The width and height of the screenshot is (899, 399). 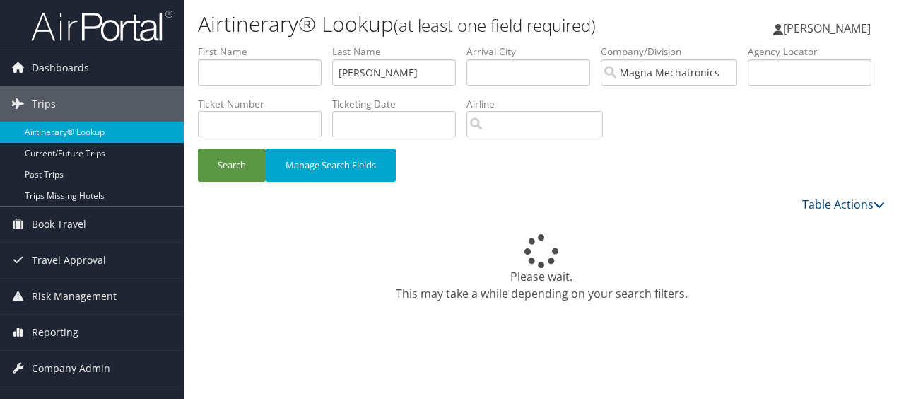 What do you see at coordinates (55, 332) in the screenshot?
I see `span: Reporting` at bounding box center [55, 332].